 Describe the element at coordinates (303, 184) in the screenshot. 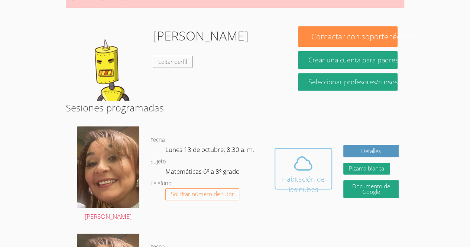

I see `font: Habitación de las nubes` at that location.